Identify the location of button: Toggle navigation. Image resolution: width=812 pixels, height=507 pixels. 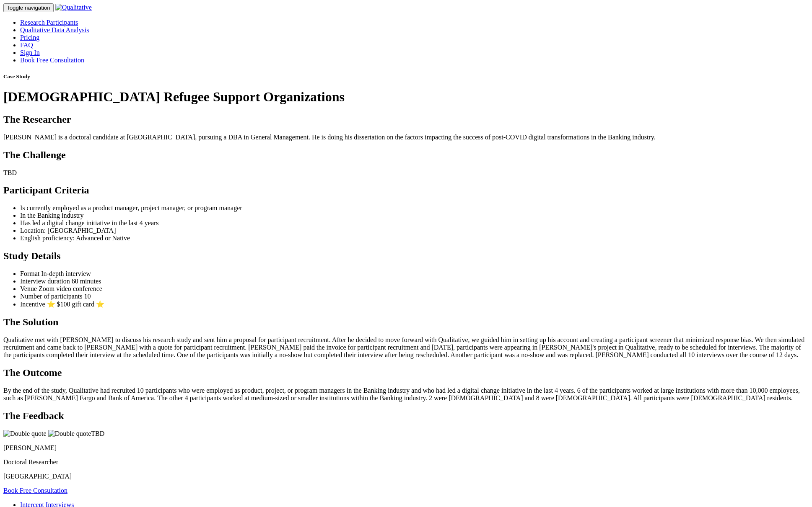
(28, 8).